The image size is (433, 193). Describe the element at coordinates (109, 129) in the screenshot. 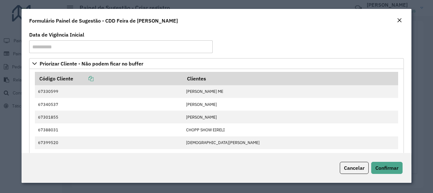

I see `td: 67388031` at that location.